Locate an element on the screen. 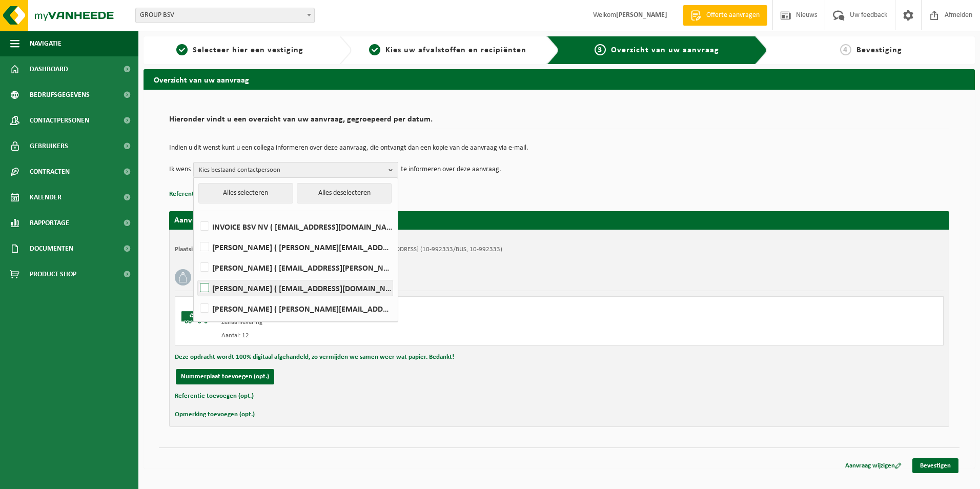  button: Deze opdracht wordt 100% digitaal afgehandeld, zo vermijden we samen weer wat papier. Bedankt! is located at coordinates (314, 357).